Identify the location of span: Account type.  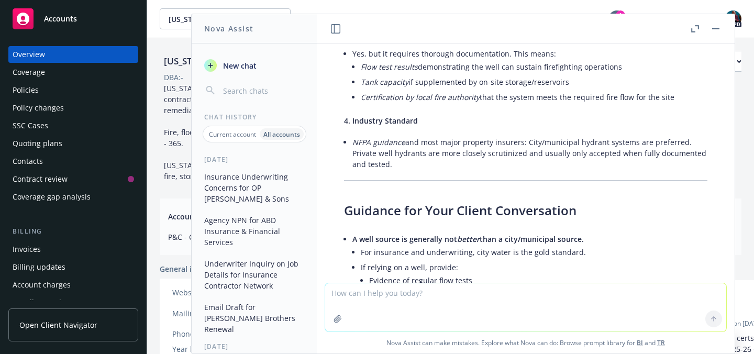
(214, 216).